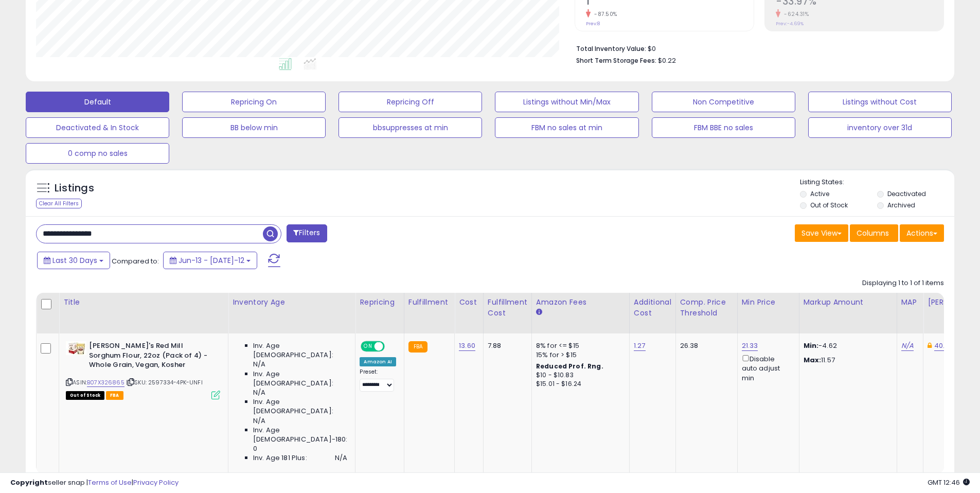 This screenshot has width=980, height=493. Describe the element at coordinates (820, 194) in the screenshot. I see `label: Active` at that location.